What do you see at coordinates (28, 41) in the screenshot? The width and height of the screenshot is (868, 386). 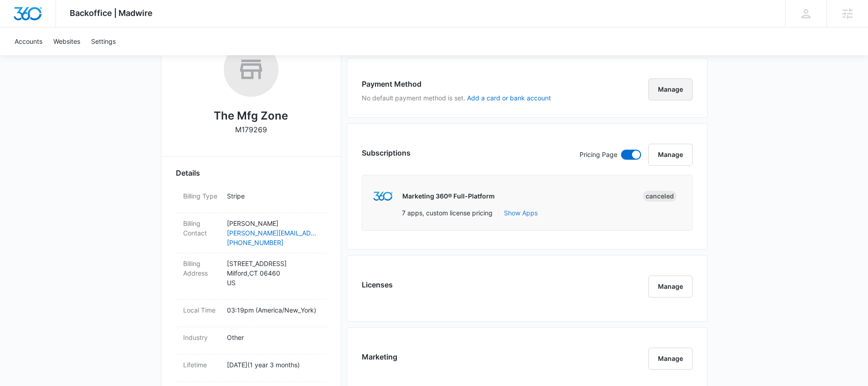 I see `a: Accounts` at bounding box center [28, 41].